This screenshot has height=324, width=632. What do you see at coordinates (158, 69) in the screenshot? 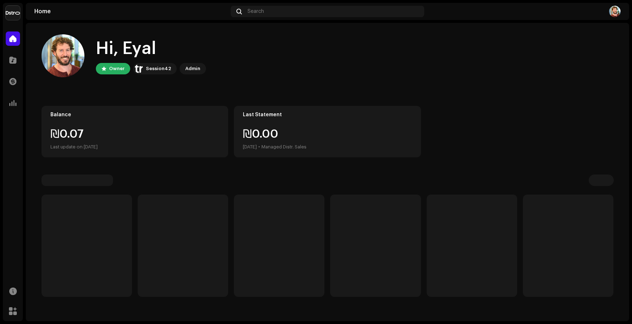
I see `div: Session42` at bounding box center [158, 69].